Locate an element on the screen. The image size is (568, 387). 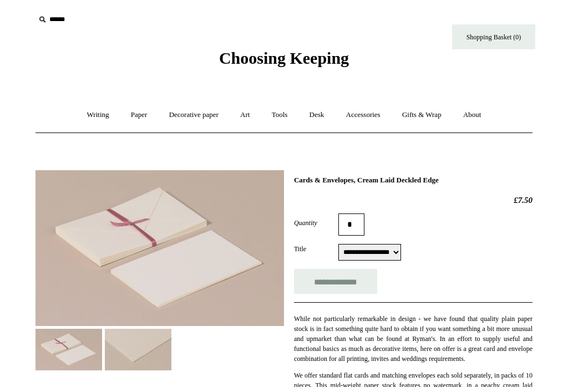
a: Writing is located at coordinates (98, 115).